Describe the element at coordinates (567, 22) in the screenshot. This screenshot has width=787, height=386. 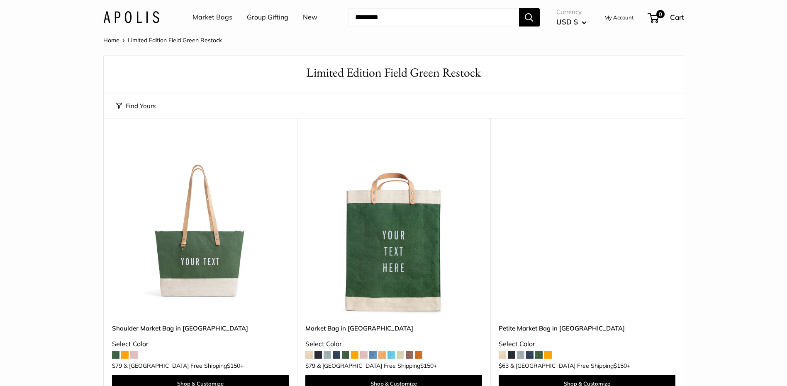
I see `span: USD $` at that location.